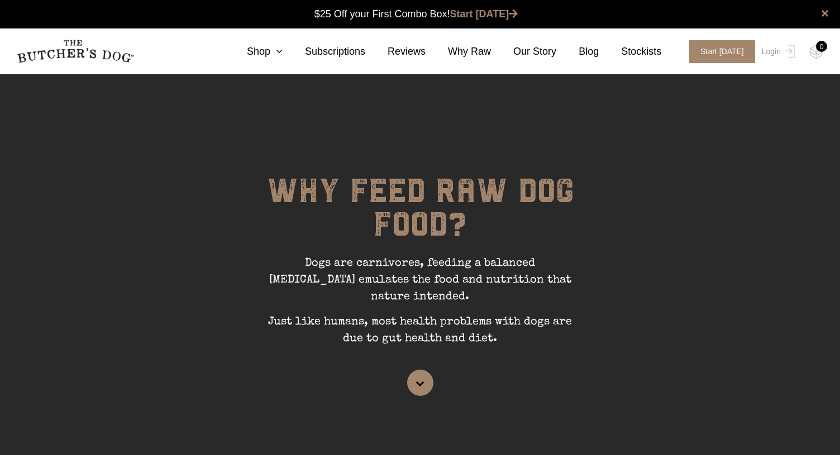  What do you see at coordinates (630, 51) in the screenshot?
I see `a: Stockists` at bounding box center [630, 51].